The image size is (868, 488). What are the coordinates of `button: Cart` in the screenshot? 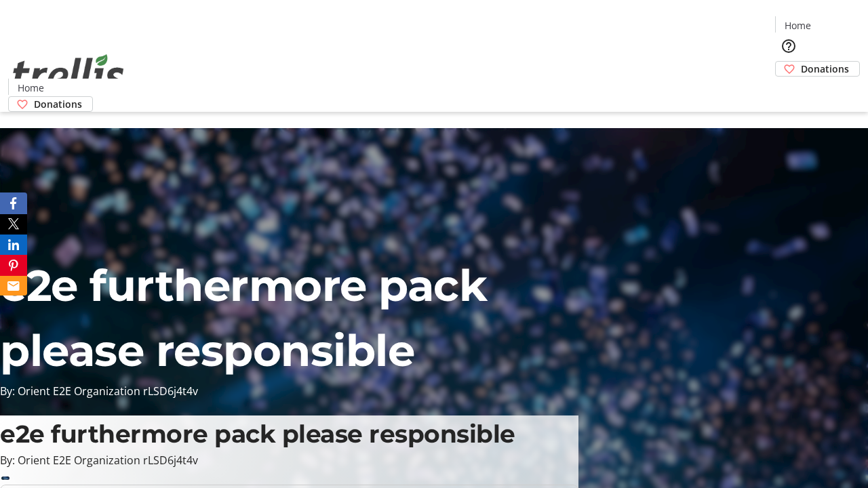 It's located at (789, 91).